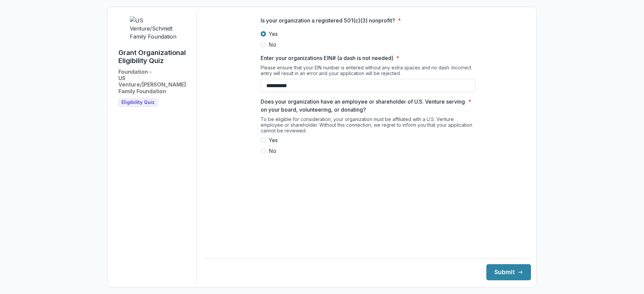 The height and width of the screenshot is (294, 644). I want to click on p: Enter your organizations EIN# (a dash is not needed), so click(327, 58).